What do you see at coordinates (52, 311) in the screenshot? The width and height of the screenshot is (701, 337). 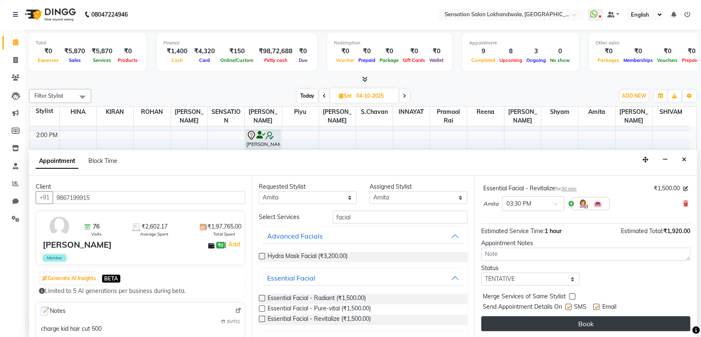 I see `span: Notes` at bounding box center [52, 311].